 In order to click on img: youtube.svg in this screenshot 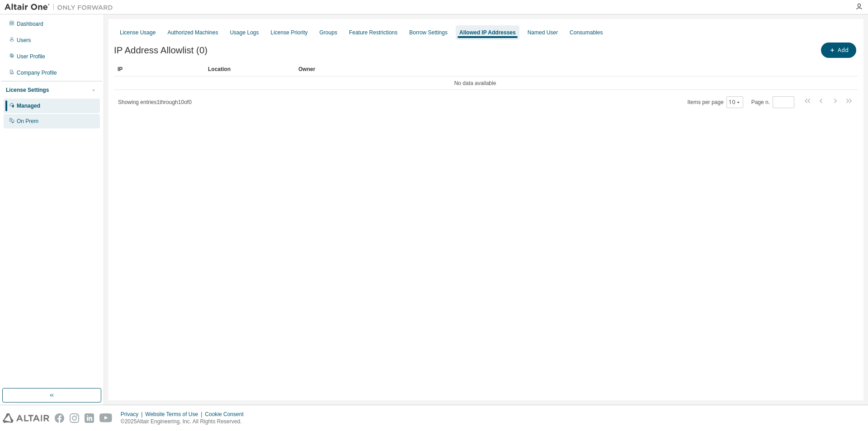, I will do `click(106, 418)`.